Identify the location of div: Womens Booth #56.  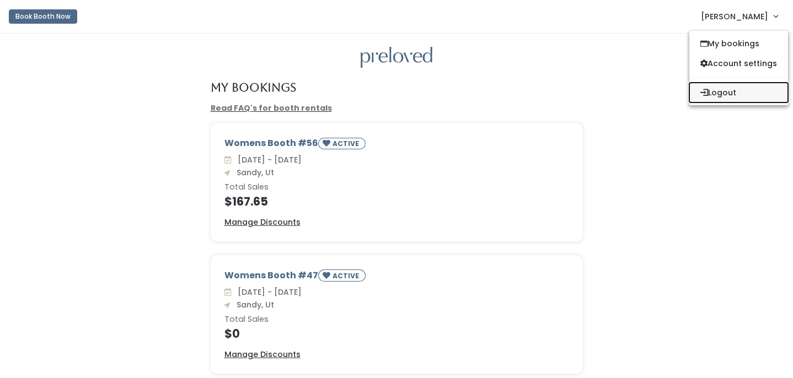
(396, 145).